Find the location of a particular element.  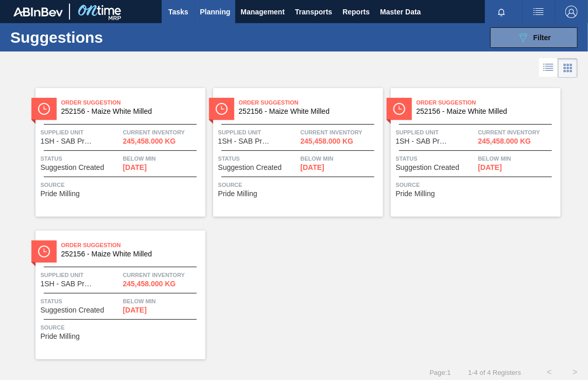

div: List Vision is located at coordinates (548, 68).